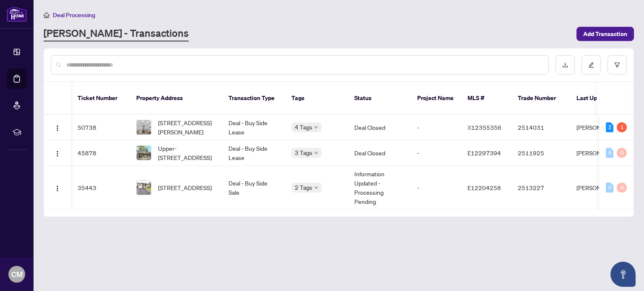  I want to click on td: 2514031, so click(540, 128).